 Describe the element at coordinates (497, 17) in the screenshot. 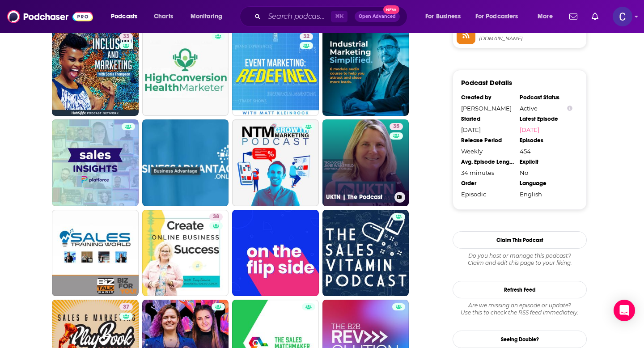

I see `span: For Podcasters` at that location.